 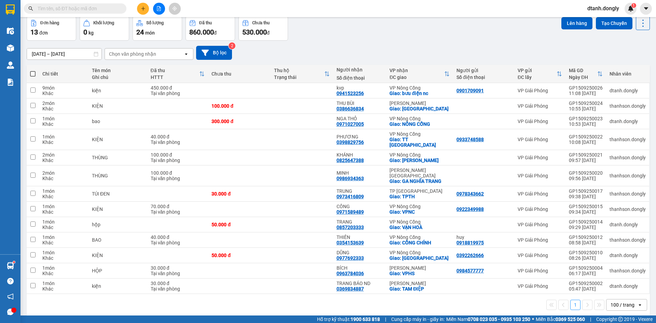 I want to click on div: thanhson.dongly, so click(x=627, y=209).